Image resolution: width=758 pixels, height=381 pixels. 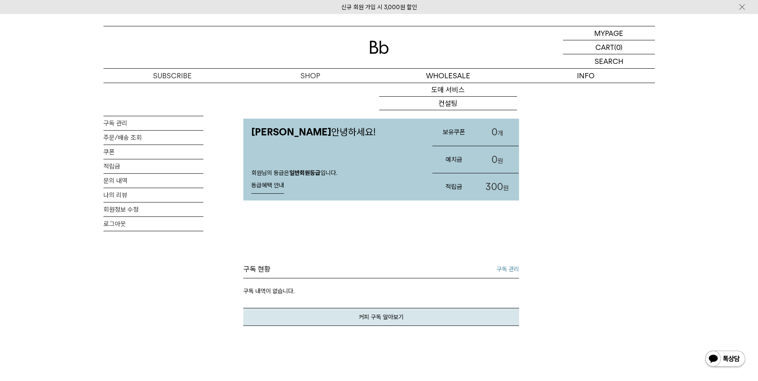 What do you see at coordinates (609, 33) in the screenshot?
I see `a: MYPAGE` at bounding box center [609, 33].